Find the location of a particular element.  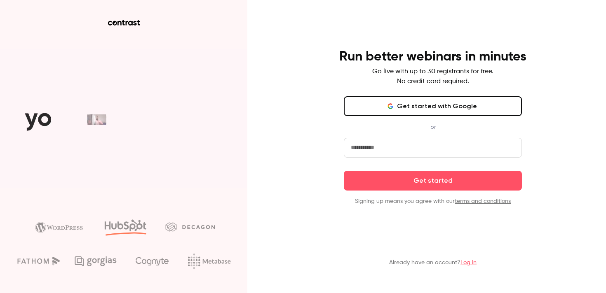

span: or is located at coordinates (433, 127).